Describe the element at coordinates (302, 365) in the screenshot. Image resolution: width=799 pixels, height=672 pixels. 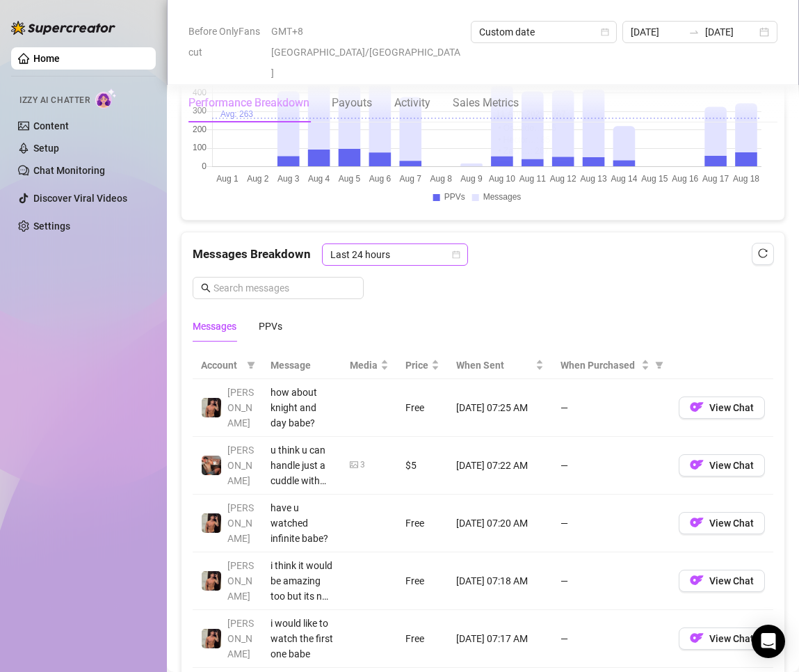
I see `th: Message` at that location.